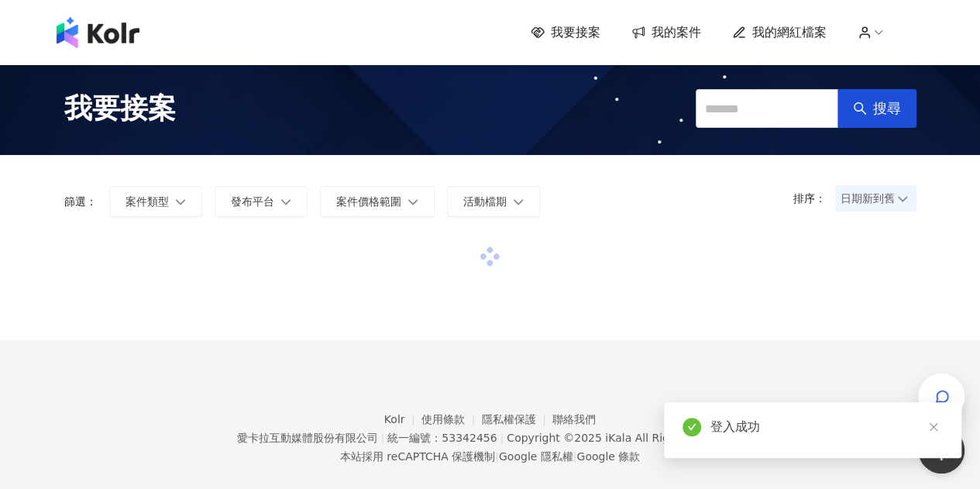 Image resolution: width=980 pixels, height=489 pixels. What do you see at coordinates (624, 438) in the screenshot?
I see `div: Copyright © 2025 All Rights Reserved.` at bounding box center [624, 438].